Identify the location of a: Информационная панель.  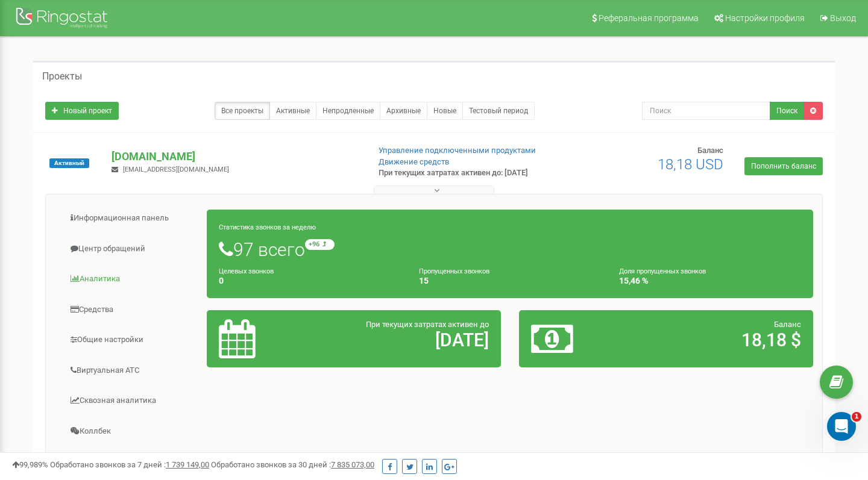
(131, 218).